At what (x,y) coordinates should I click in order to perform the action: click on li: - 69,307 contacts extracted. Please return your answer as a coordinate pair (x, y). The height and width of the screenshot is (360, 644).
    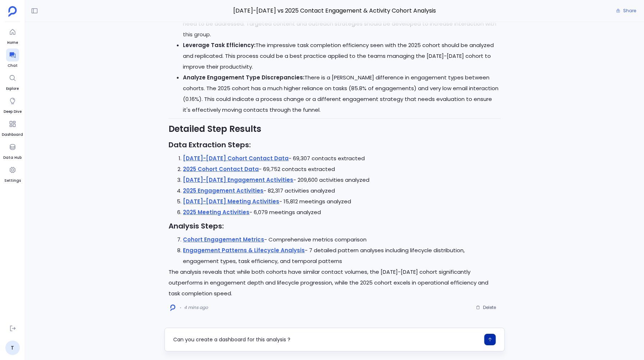
    Looking at the image, I should click on (342, 159).